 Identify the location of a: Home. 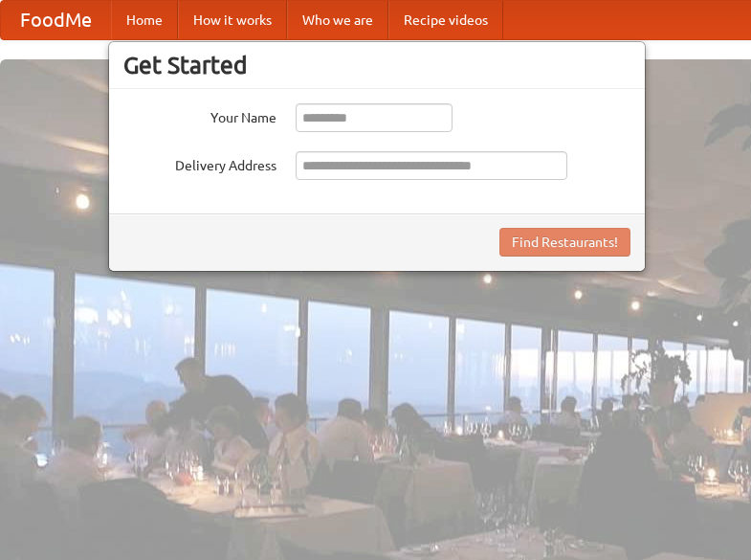
(144, 20).